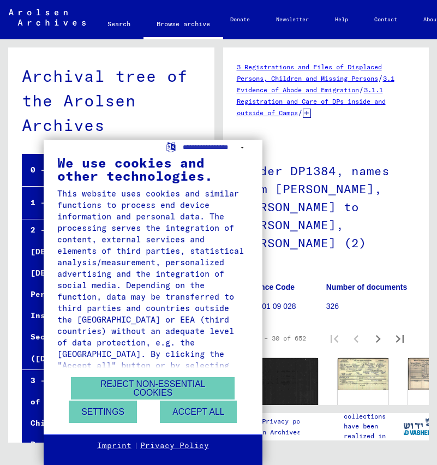 This screenshot has width=437, height=465. What do you see at coordinates (198, 411) in the screenshot?
I see `button: Accept all` at bounding box center [198, 411].